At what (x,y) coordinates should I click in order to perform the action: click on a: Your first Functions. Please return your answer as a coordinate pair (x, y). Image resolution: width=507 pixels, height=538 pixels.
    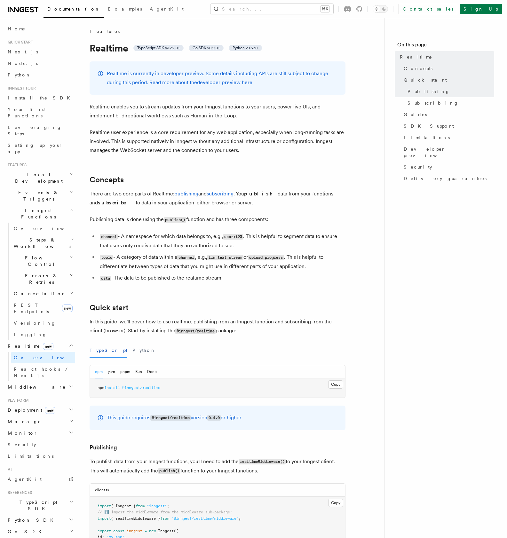
    Looking at the image, I should click on (40, 113).